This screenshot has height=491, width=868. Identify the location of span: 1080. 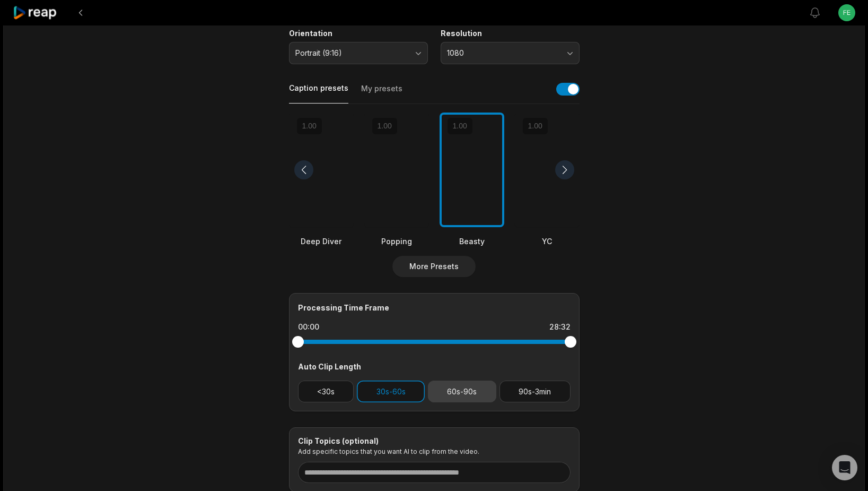
(503, 53).